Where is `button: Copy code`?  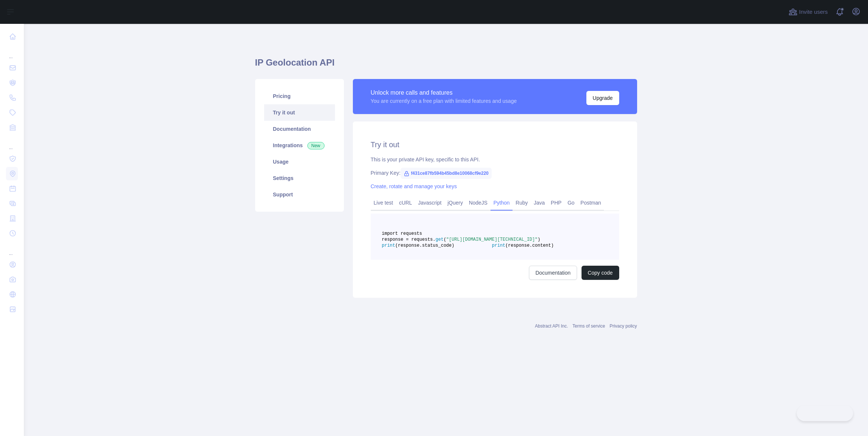
button: Copy code is located at coordinates (600, 273).